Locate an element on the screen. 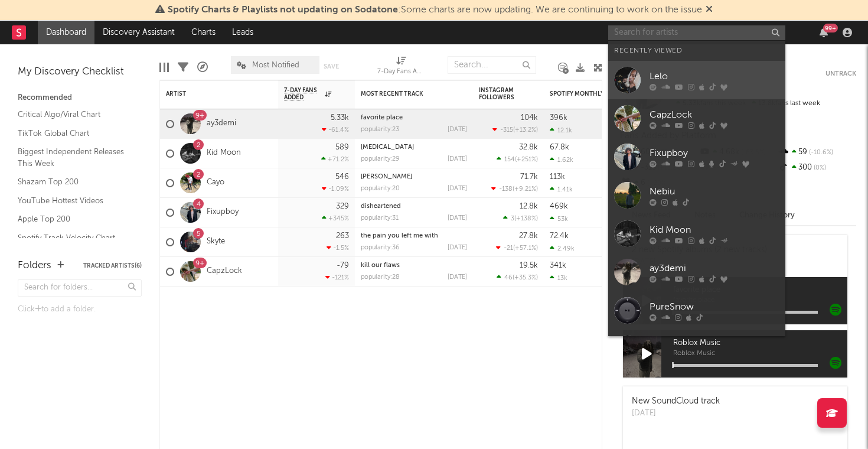 Image resolution: width=868 pixels, height=449 pixels. div: 7-Day Fans Added (7-Day Fans Added) is located at coordinates (401, 68).